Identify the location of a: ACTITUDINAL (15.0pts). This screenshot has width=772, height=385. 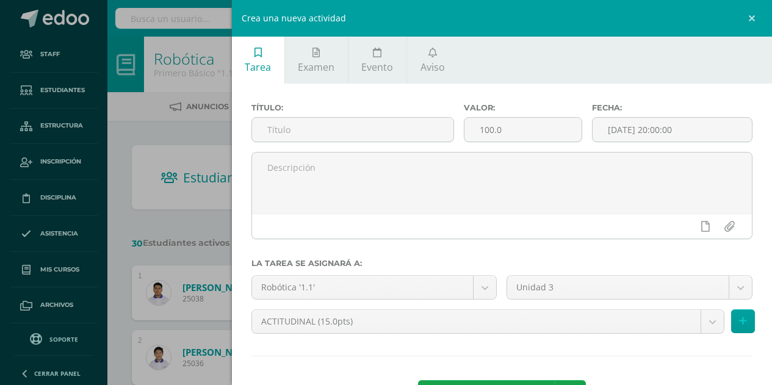
(488, 322).